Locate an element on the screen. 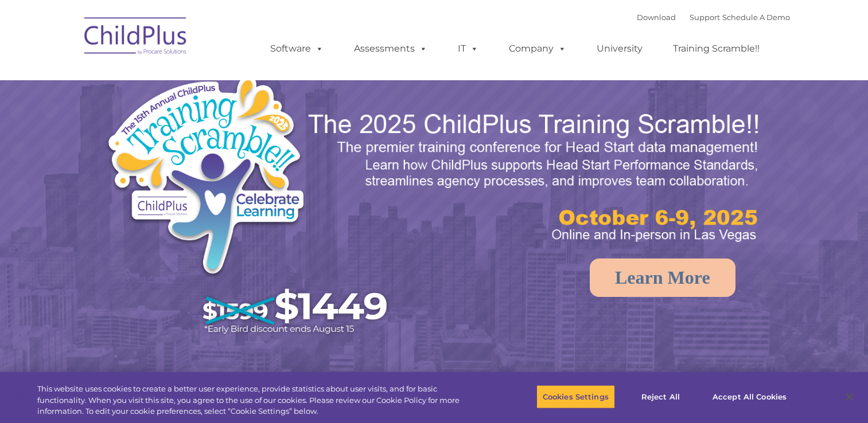  button: Accept All Cookies is located at coordinates (749, 397).